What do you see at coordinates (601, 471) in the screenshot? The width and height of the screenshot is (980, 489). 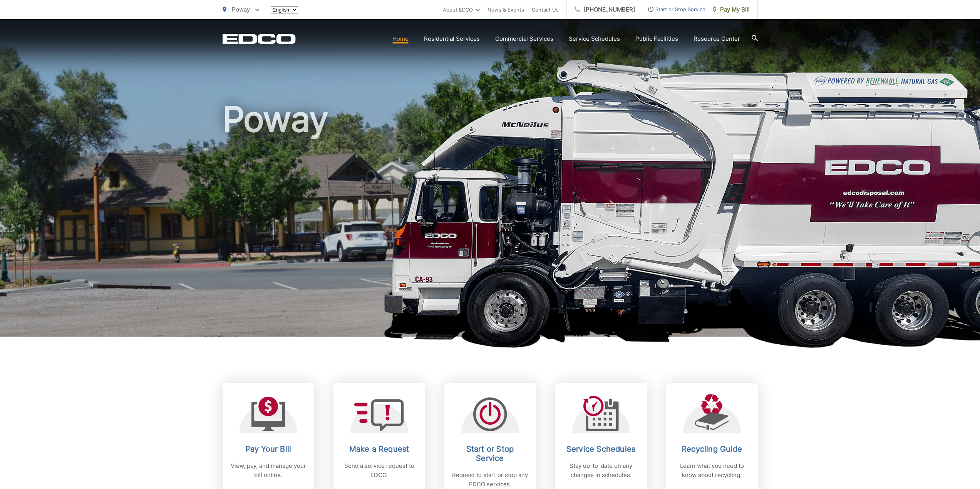 I see `p: Stay up-to-date on any changes in schedules.` at bounding box center [601, 471].